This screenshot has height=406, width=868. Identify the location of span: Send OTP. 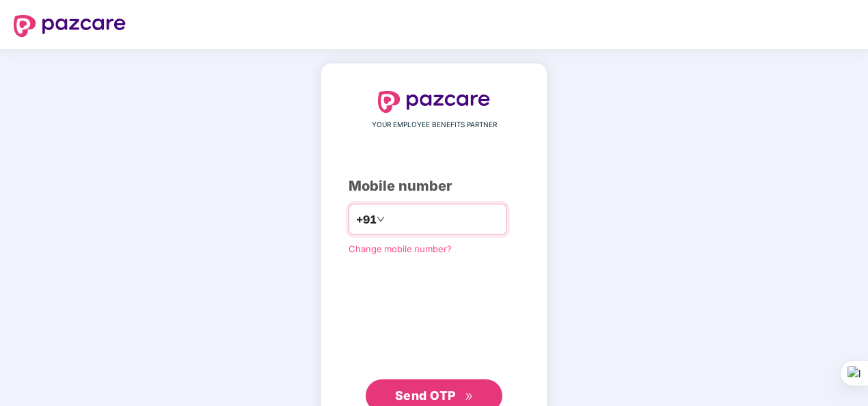
(425, 395).